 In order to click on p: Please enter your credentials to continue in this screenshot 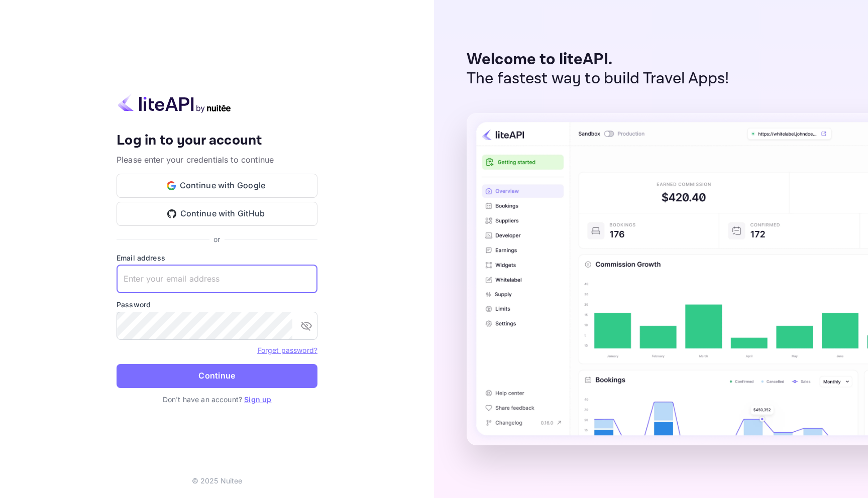, I will do `click(217, 160)`.